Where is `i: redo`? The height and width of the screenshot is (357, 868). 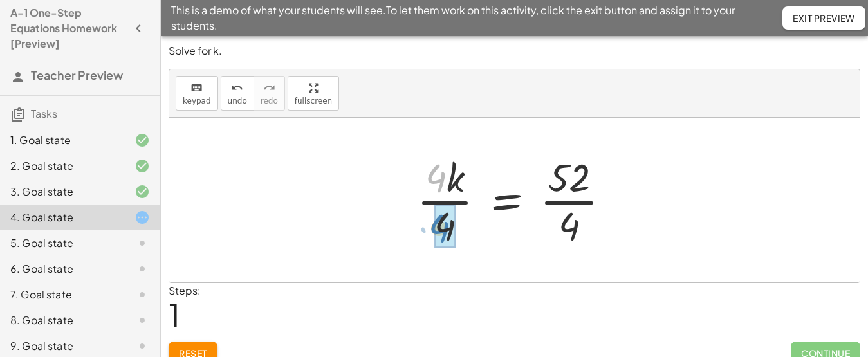
i: redo is located at coordinates (269, 89).